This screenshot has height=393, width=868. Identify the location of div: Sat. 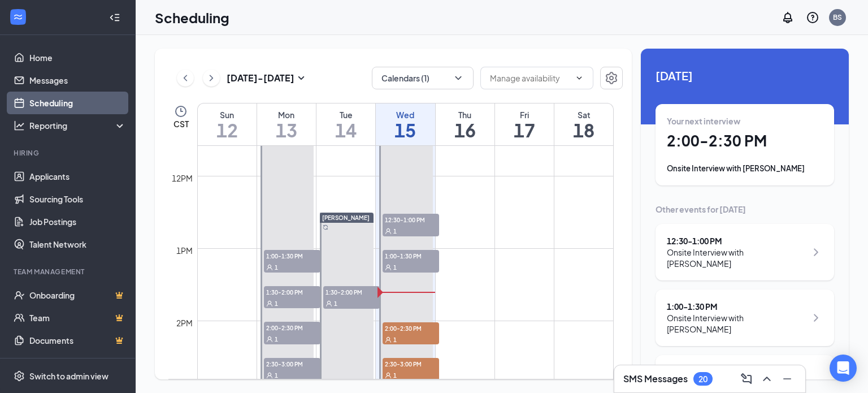
(584, 115).